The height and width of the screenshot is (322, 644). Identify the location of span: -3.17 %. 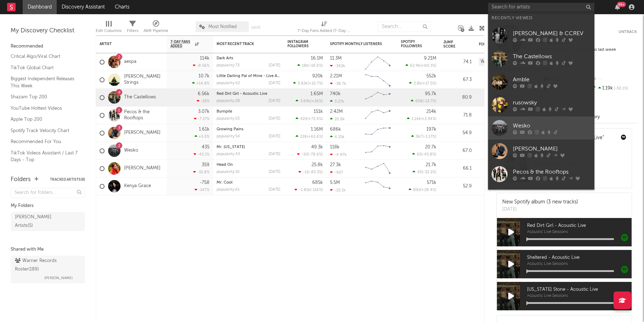
(429, 137).